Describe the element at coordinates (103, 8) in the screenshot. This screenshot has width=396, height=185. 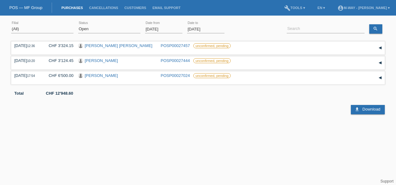
I see `a: Cancellations` at that location.